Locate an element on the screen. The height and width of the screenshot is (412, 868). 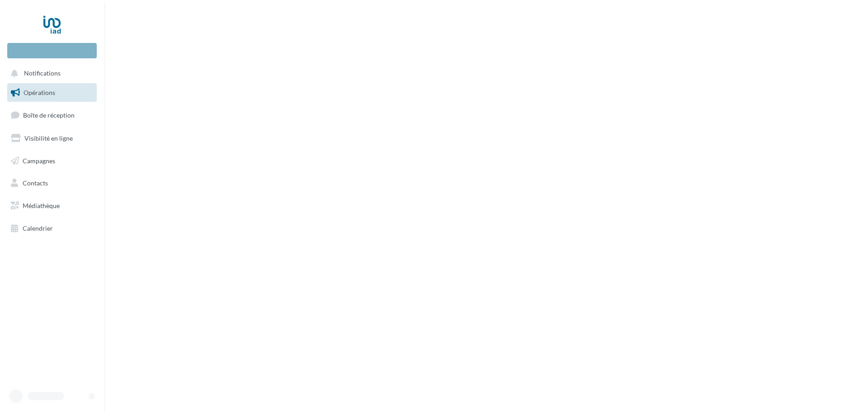
a: Visibilité en ligne is located at coordinates (52, 139).